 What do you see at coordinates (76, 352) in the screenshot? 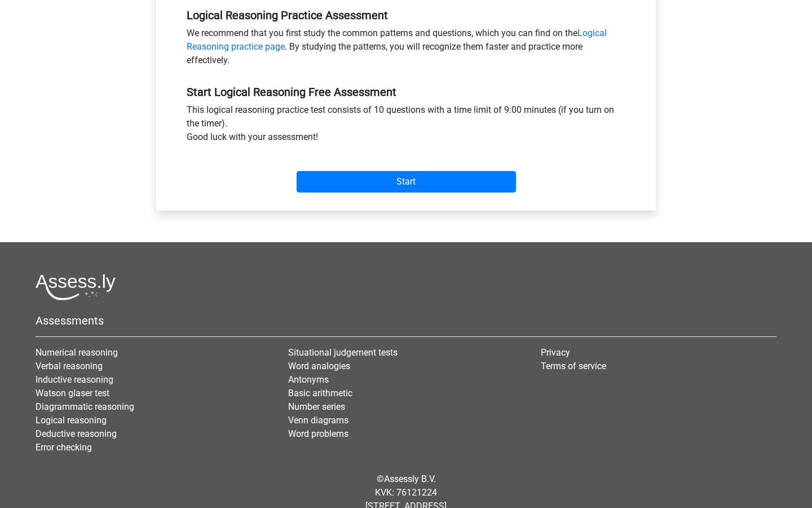
I see `a: Numerical reasoning` at bounding box center [76, 352].